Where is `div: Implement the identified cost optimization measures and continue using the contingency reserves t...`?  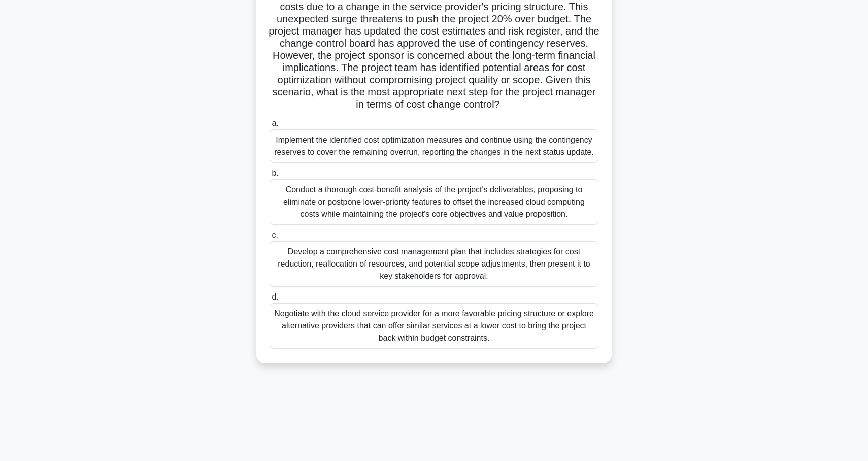
div: Implement the identified cost optimization measures and continue using the contingency reserves t... is located at coordinates (434, 146).